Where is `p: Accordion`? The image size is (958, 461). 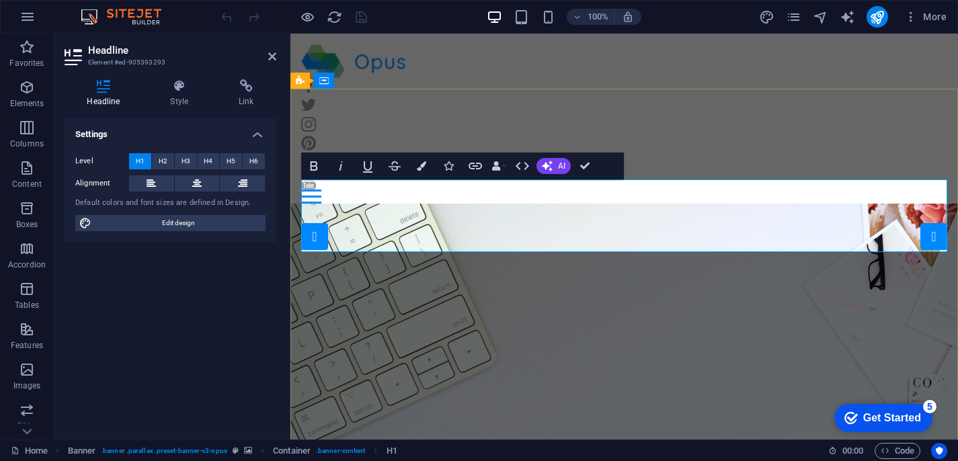 p: Accordion is located at coordinates (27, 265).